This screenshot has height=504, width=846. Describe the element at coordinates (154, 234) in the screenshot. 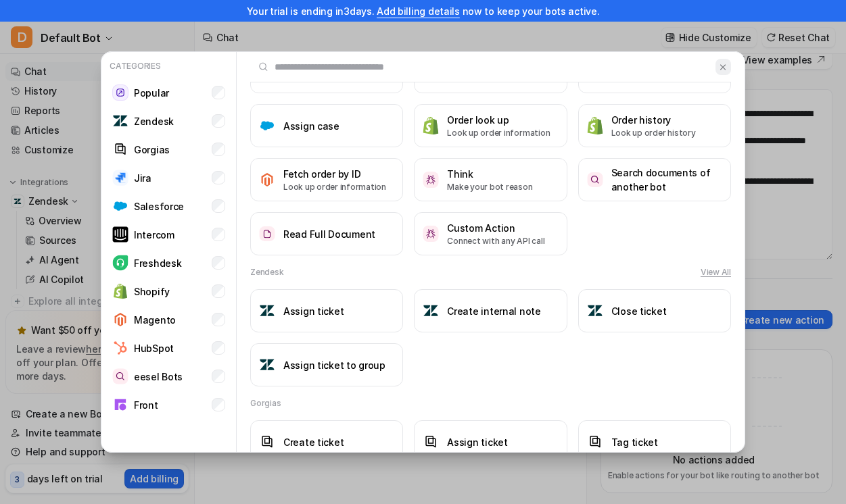

I see `p: Intercom` at that location.